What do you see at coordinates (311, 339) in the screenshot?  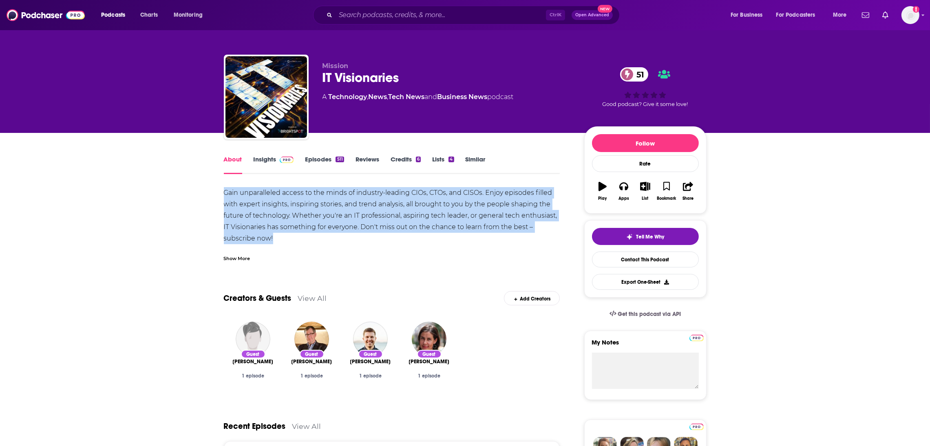 I see `img: Ted Elliott` at bounding box center [311, 339].